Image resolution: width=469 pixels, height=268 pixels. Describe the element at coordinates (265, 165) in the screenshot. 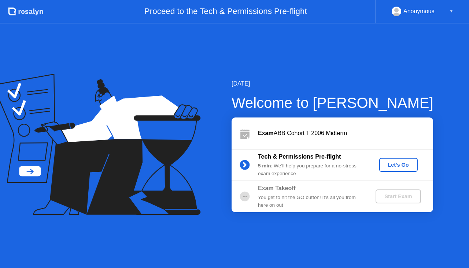

I see `b: 5 min` at that location.